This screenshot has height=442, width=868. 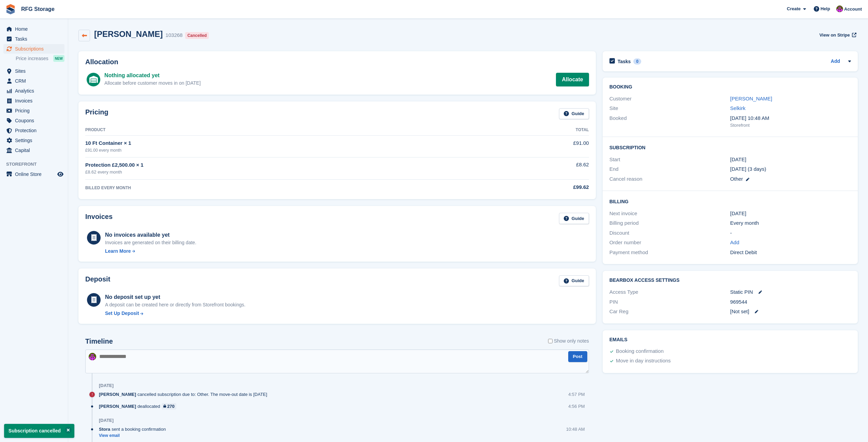 What do you see at coordinates (791, 292) in the screenshot?
I see `div: Static PIN` at bounding box center [791, 292].